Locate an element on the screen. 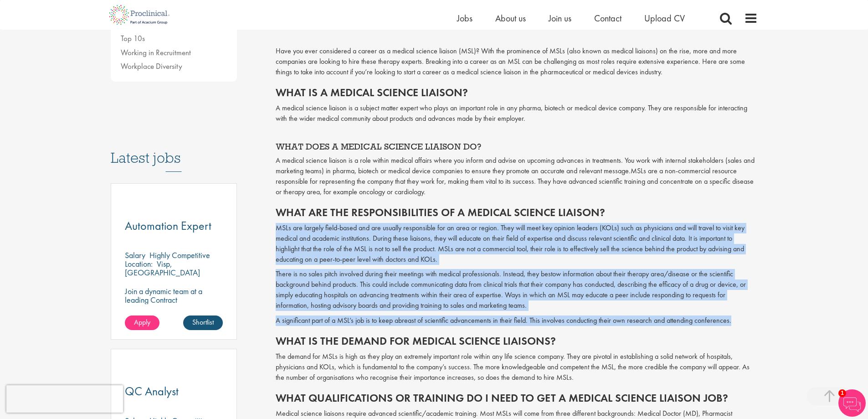  span: Join us is located at coordinates (560, 19).